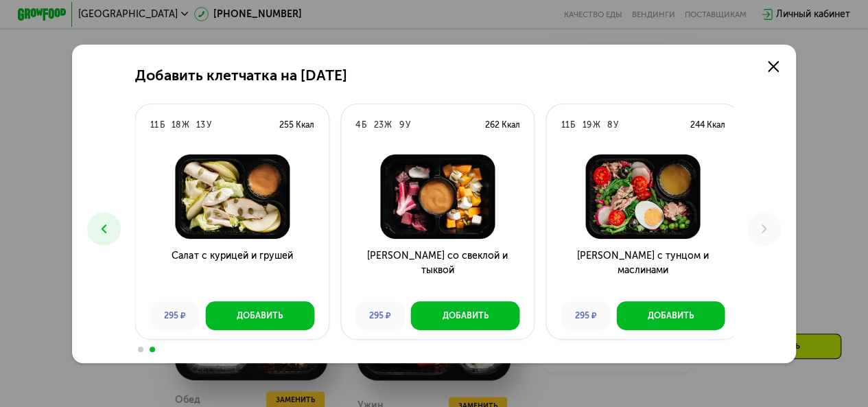  I want to click on div: 4, so click(358, 125).